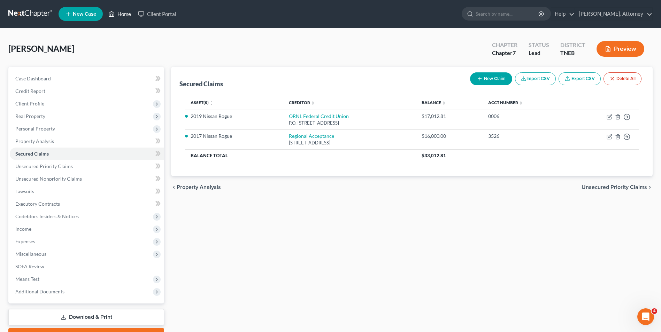  Describe the element at coordinates (573, 53) in the screenshot. I see `div: TNEB` at that location.